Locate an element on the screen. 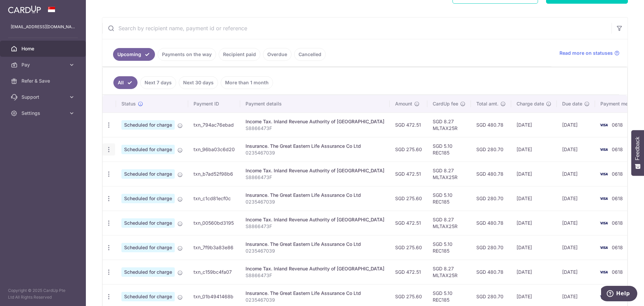 The image size is (644, 306). a: All is located at coordinates (126, 82).